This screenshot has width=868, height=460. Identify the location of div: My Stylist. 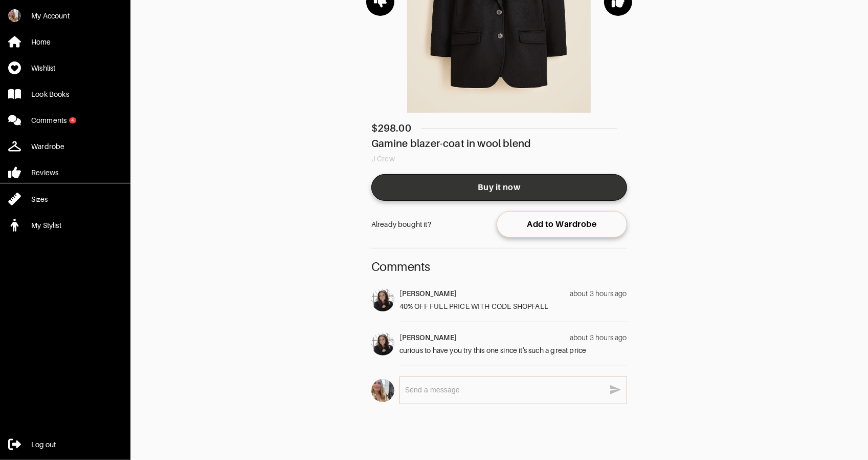
(46, 225).